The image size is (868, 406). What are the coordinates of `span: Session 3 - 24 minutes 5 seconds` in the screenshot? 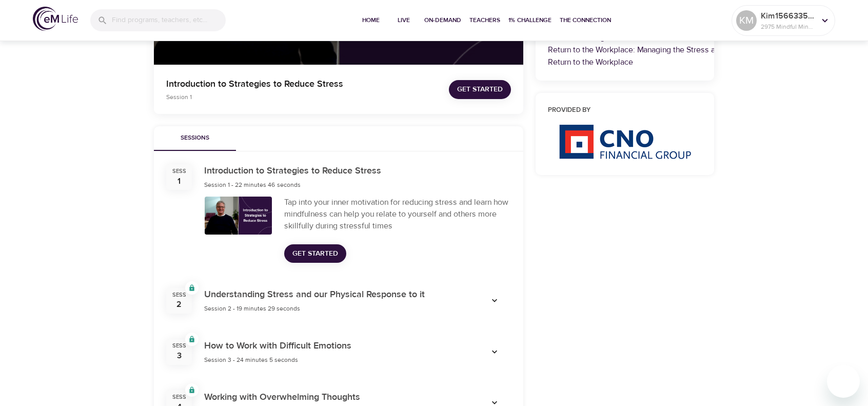 It's located at (251, 360).